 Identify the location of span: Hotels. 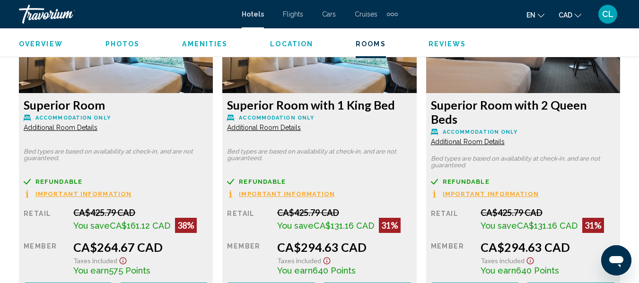
(253, 14).